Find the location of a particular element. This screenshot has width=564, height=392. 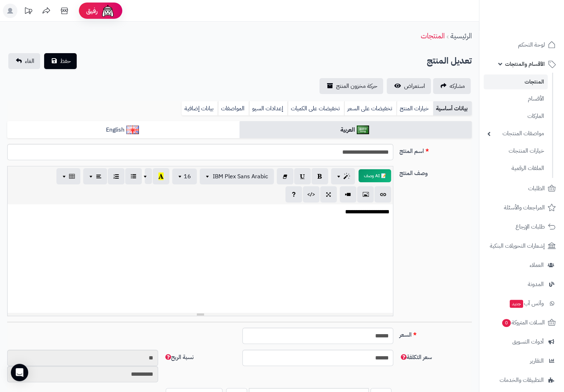

a: وآتس آبجديد is located at coordinates (521, 304).